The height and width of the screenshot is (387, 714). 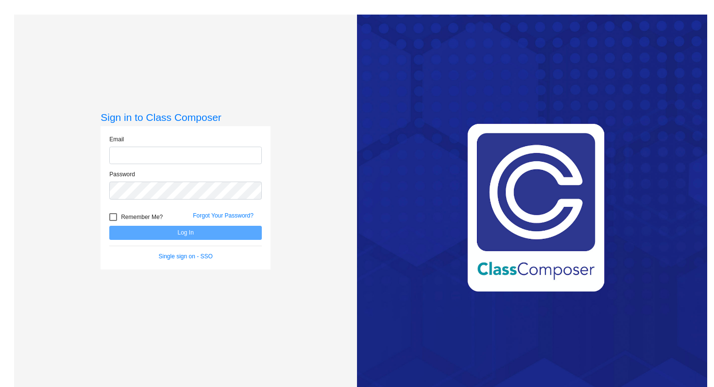 What do you see at coordinates (223, 216) in the screenshot?
I see `a: Forgot Your Password?` at bounding box center [223, 216].